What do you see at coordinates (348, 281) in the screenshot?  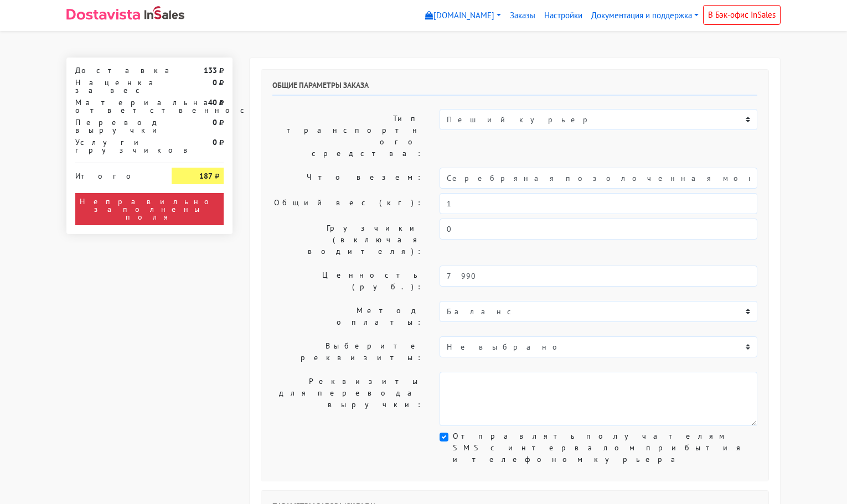 I see `label: Ценность (руб.):` at bounding box center [348, 281].